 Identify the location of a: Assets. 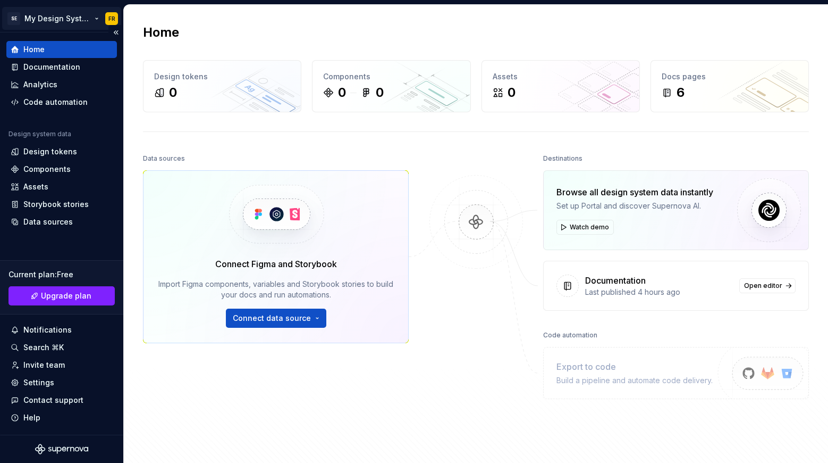
(62, 187).